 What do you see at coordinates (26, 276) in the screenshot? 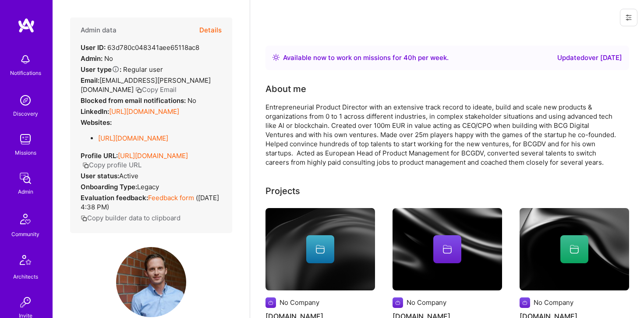
I see `div: Architects` at bounding box center [26, 276].